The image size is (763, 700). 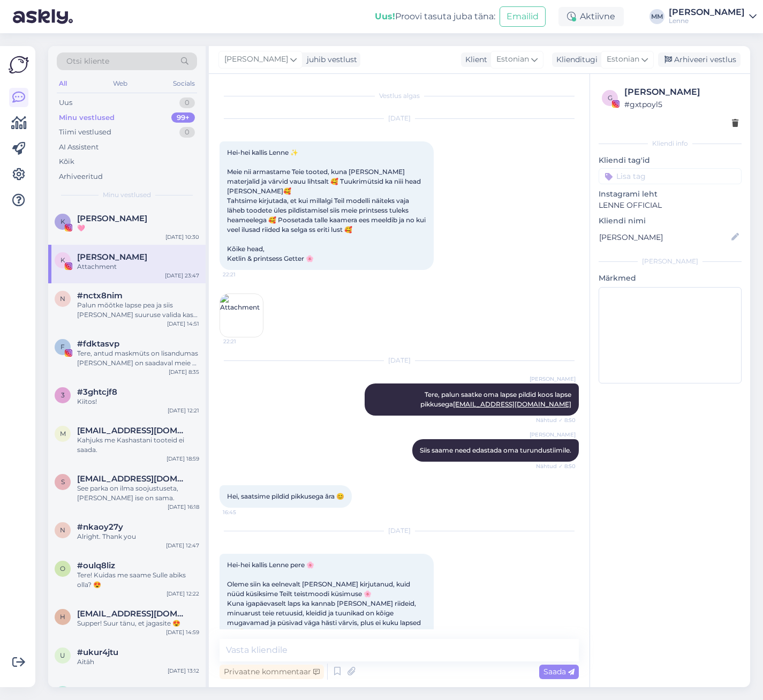 What do you see at coordinates (99, 296) in the screenshot?
I see `span: #nctx8nim` at bounding box center [99, 296].